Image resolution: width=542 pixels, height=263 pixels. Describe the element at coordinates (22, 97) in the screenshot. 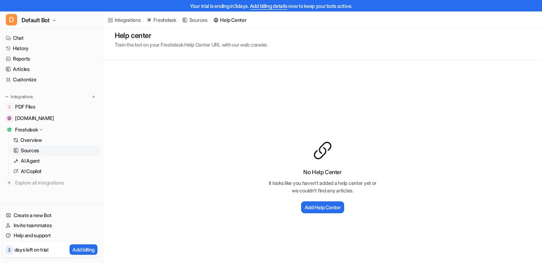

I see `p: Integrations` at that location.